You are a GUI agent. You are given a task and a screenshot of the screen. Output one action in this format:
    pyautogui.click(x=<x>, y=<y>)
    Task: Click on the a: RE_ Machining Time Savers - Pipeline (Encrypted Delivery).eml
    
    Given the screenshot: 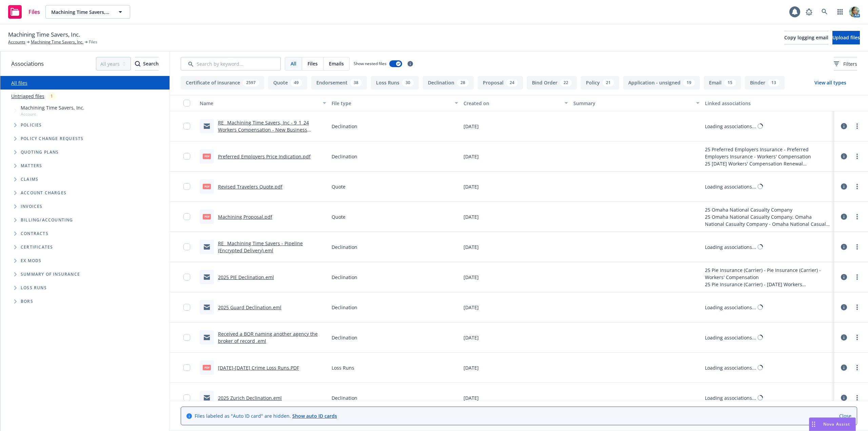 What is the action you would take?
    pyautogui.click(x=261, y=247)
    